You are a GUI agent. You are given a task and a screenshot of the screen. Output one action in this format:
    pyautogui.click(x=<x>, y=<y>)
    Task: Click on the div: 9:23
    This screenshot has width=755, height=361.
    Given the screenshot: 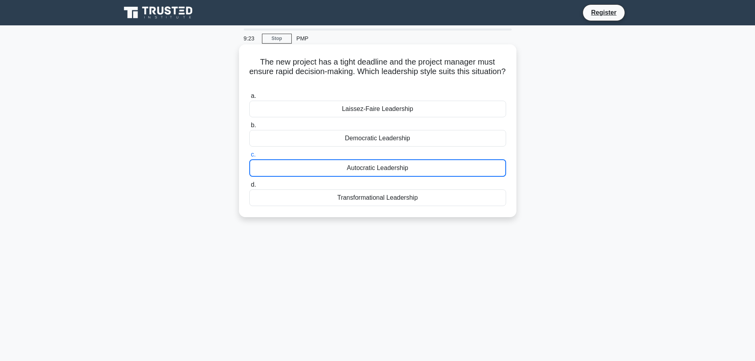 What is the action you would take?
    pyautogui.click(x=250, y=38)
    